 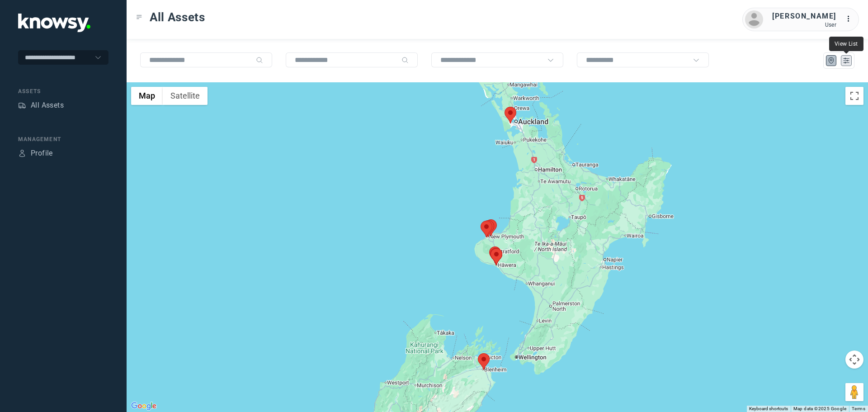 I want to click on div: Map, so click(x=832, y=60).